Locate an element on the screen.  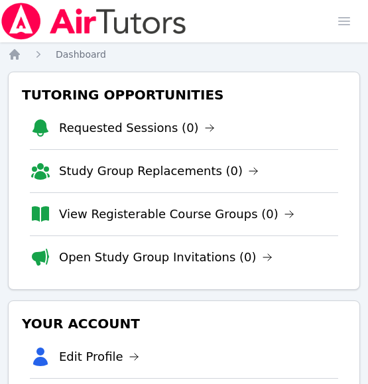
a: View Registerable Course Groups (0) is located at coordinates (176, 214).